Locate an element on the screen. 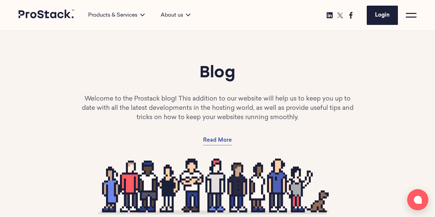 The width and height of the screenshot is (435, 217). p: Welcome to the Prostack blog! This addition to our website will help us to keep you up to date wi... is located at coordinates (217, 108).